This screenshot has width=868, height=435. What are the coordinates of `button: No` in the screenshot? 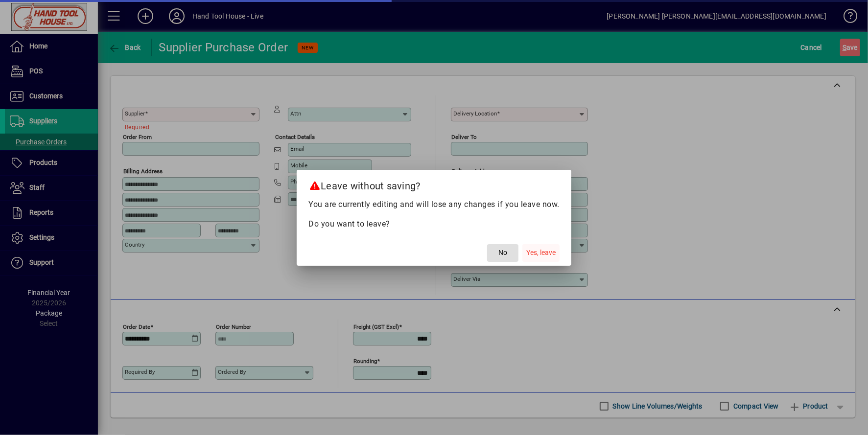 It's located at (503, 253).